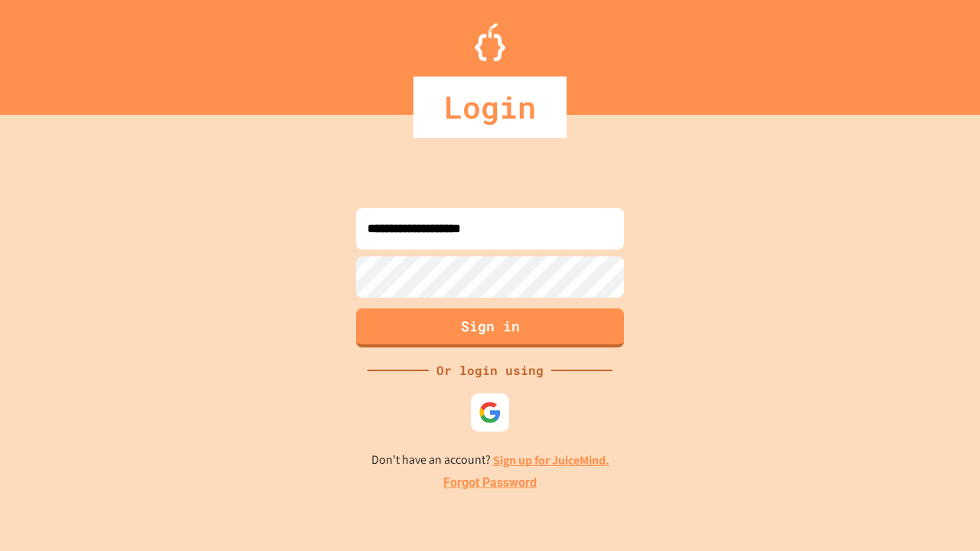  What do you see at coordinates (490, 460) in the screenshot?
I see `p: Don't have an account?` at bounding box center [490, 460].